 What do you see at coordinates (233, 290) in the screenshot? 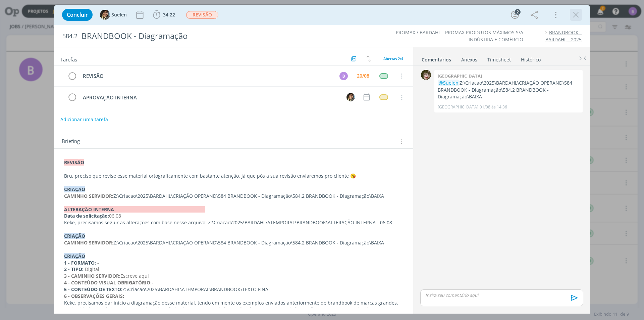
I see `p: Z:\Criacao\2025\BARDAHL\ATEMPORAL\BRANDBOOK\TEXTO FINAL` at bounding box center [233, 290].